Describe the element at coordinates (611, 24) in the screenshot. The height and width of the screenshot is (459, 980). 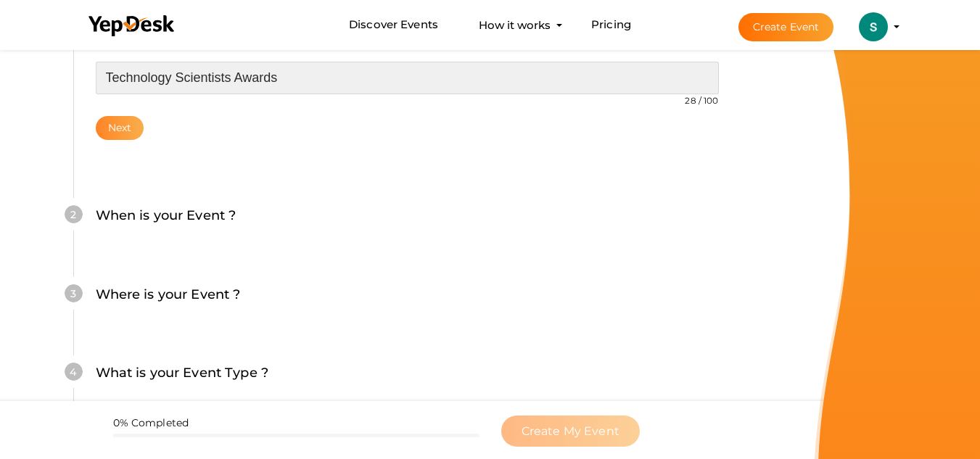
I see `a: Pricing` at that location.